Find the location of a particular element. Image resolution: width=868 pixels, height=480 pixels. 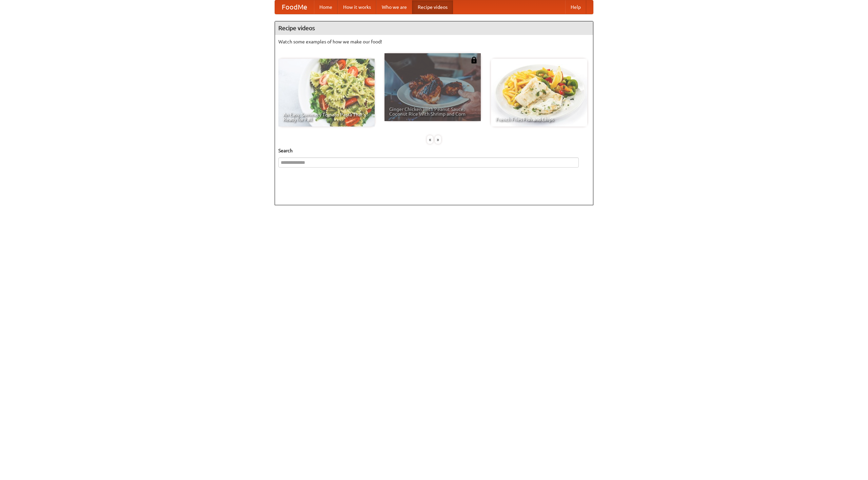

a: An Easy, Summery Tomato Pasta That's Ready for Fall is located at coordinates (326, 93).